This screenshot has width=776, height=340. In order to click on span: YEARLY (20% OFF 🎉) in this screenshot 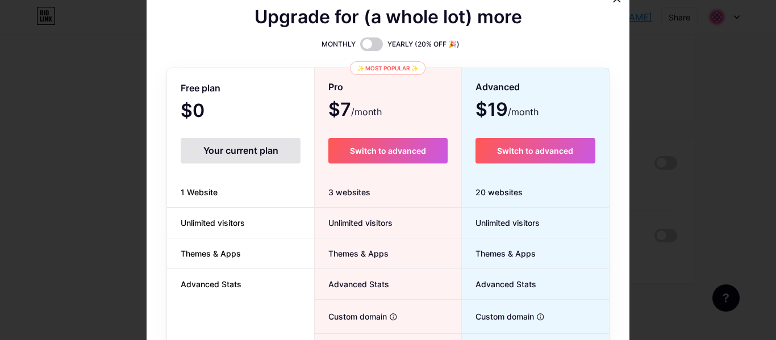, I will do `click(423, 44)`.